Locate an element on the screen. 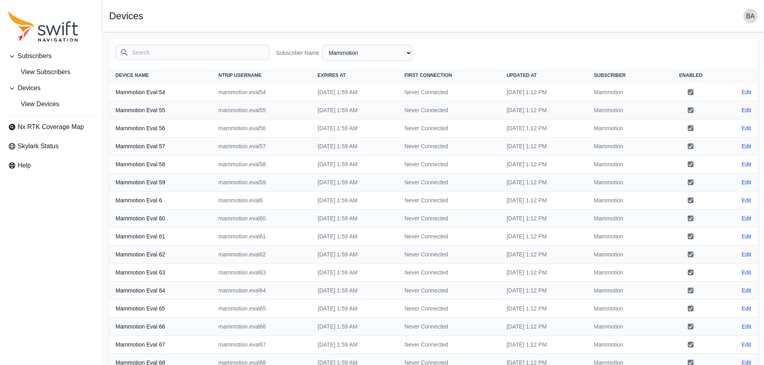  th: Mammotion Eval 55 is located at coordinates (160, 110).